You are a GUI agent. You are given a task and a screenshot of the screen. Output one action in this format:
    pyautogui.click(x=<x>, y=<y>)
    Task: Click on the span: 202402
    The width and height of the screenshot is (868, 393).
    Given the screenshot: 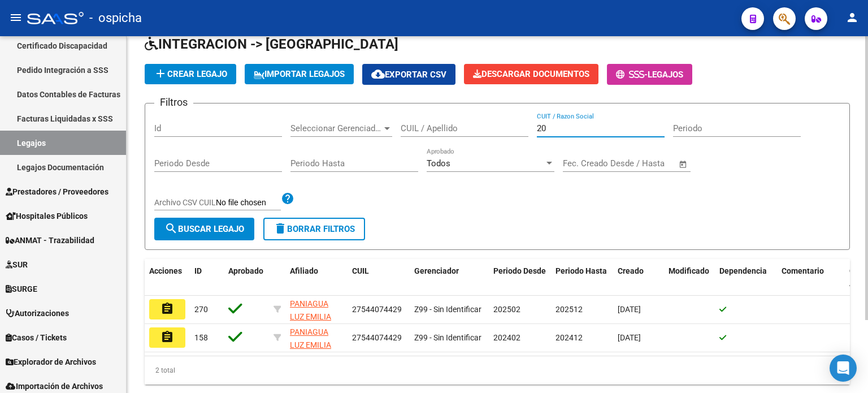 What is the action you would take?
    pyautogui.click(x=507, y=337)
    